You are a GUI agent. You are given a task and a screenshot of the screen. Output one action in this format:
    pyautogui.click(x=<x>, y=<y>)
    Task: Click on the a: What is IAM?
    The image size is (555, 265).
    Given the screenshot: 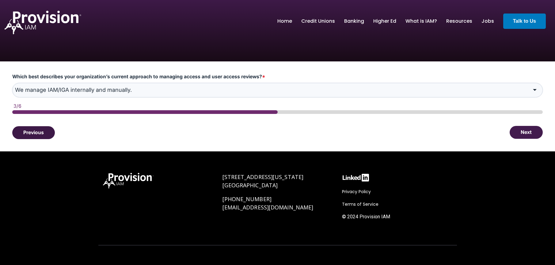 What is the action you would take?
    pyautogui.click(x=421, y=21)
    